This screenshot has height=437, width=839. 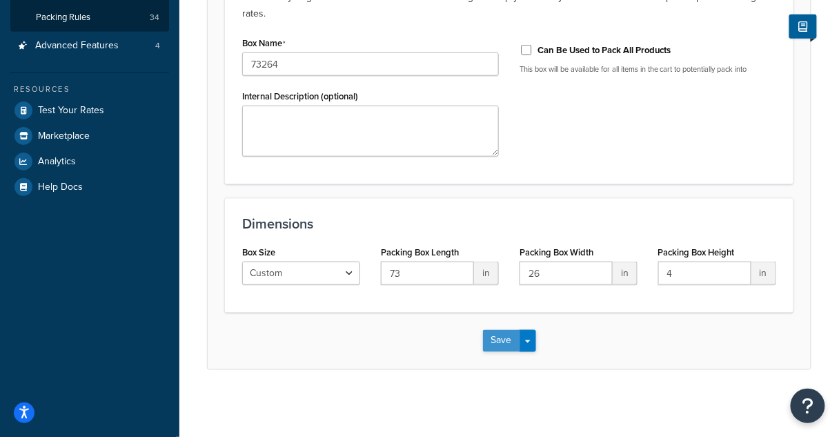 I want to click on span: Marketplace, so click(x=63, y=136).